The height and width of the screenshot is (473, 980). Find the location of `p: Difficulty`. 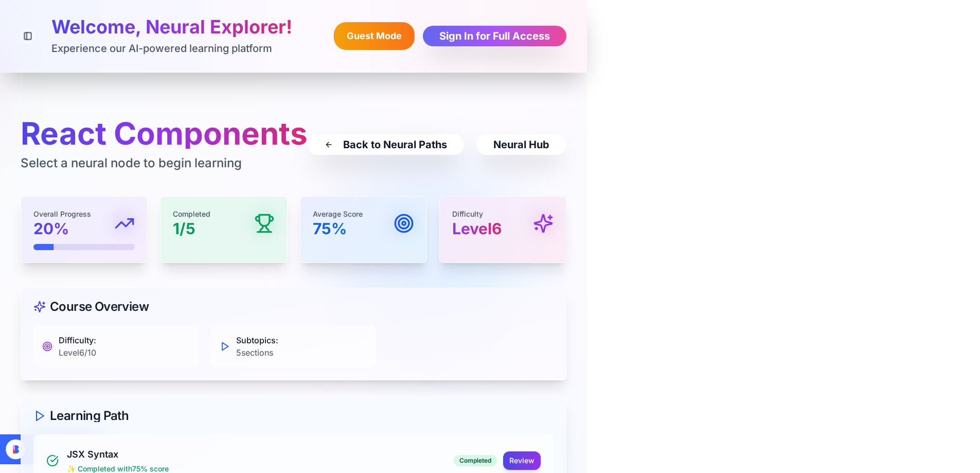

p: Difficulty is located at coordinates (477, 214).